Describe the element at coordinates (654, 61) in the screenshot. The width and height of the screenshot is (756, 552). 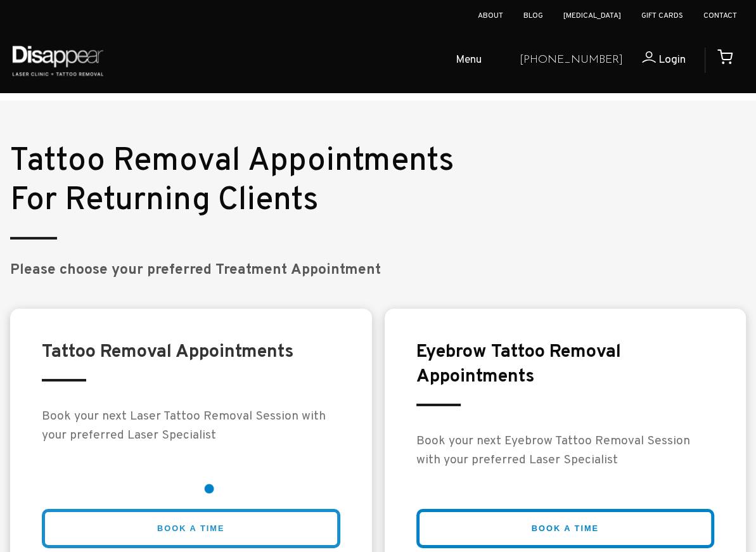
I see `a: Login` at that location.